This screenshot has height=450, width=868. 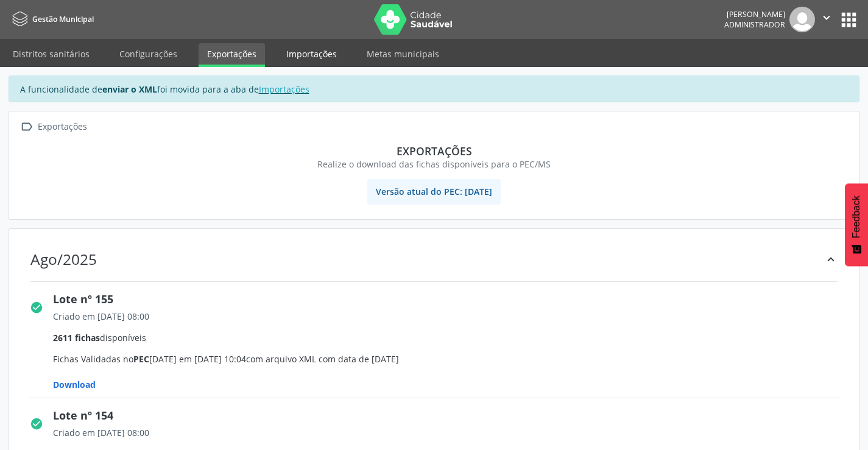 I want to click on span: 2611 fichas, so click(x=76, y=338).